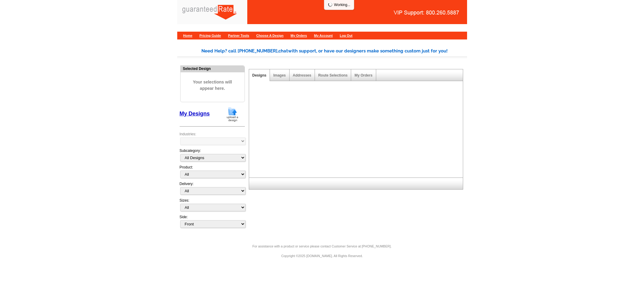  What do you see at coordinates (239, 35) in the screenshot?
I see `a: Partner Tools` at bounding box center [239, 35].